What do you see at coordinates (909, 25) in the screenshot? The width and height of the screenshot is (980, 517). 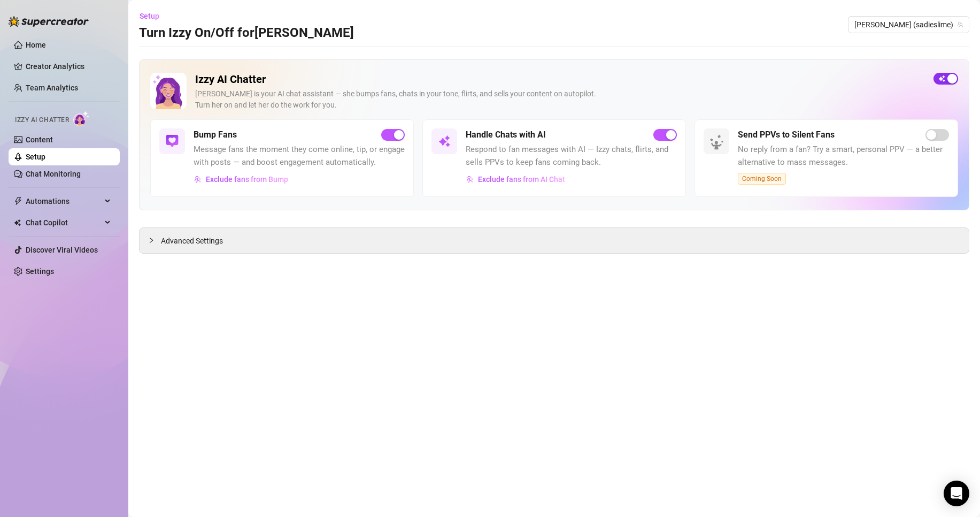 I see `span: Sadie (sadieslime)` at bounding box center [909, 25].